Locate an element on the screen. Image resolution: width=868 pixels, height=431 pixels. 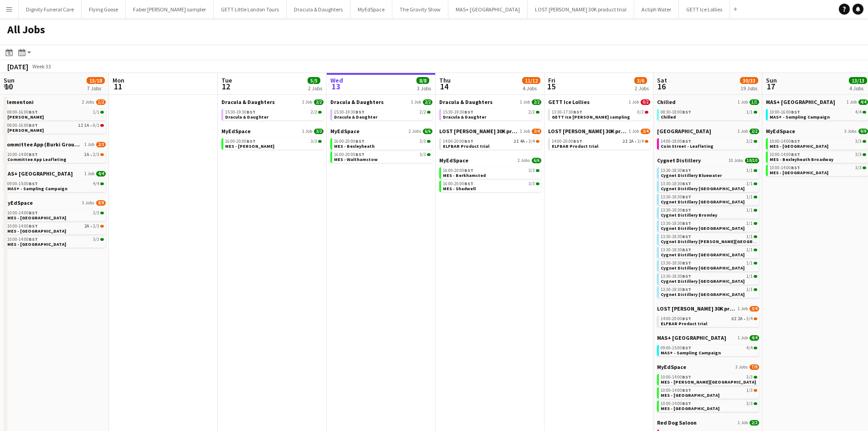
span: 13:30-17:30 is located at coordinates (567, 112).